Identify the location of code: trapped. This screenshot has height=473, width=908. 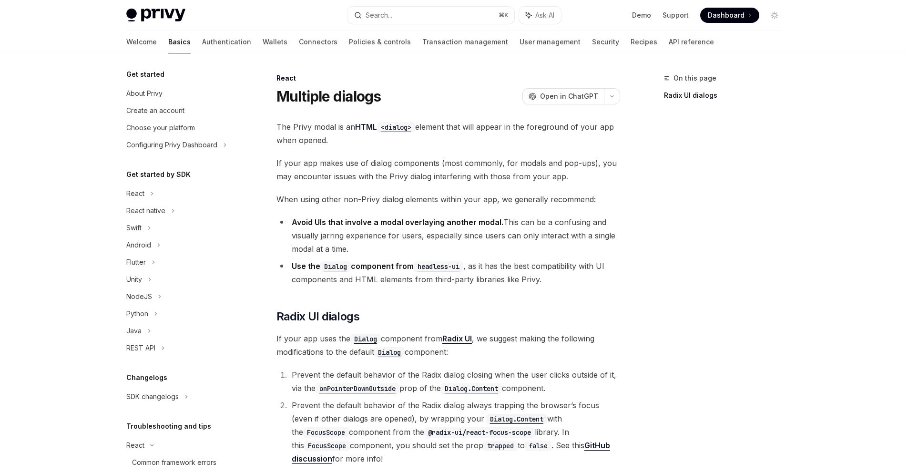
(500, 445).